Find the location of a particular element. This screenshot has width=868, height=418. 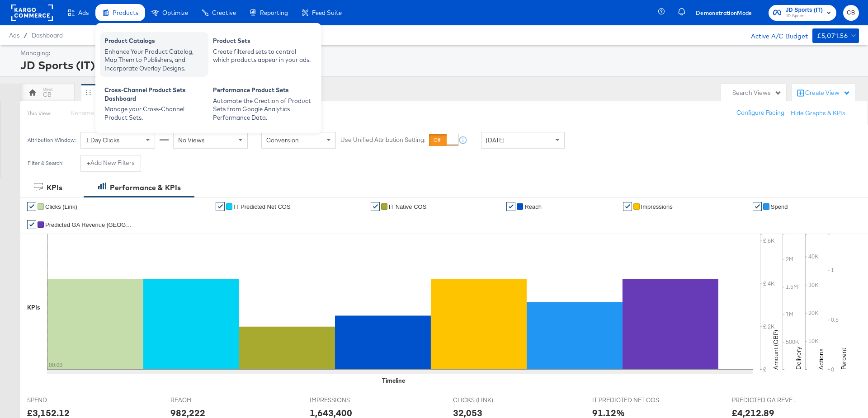

span: Dashboard is located at coordinates (47, 35).